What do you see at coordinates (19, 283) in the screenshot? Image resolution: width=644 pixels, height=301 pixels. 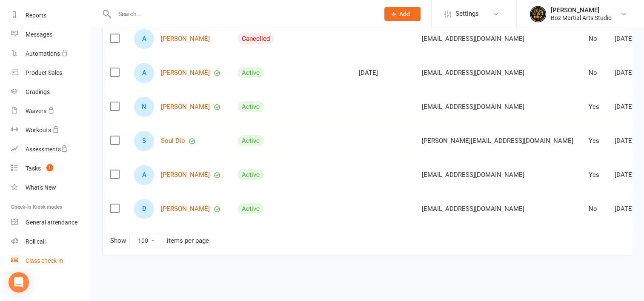 I see `div: Open Intercom Messenger` at bounding box center [19, 283].